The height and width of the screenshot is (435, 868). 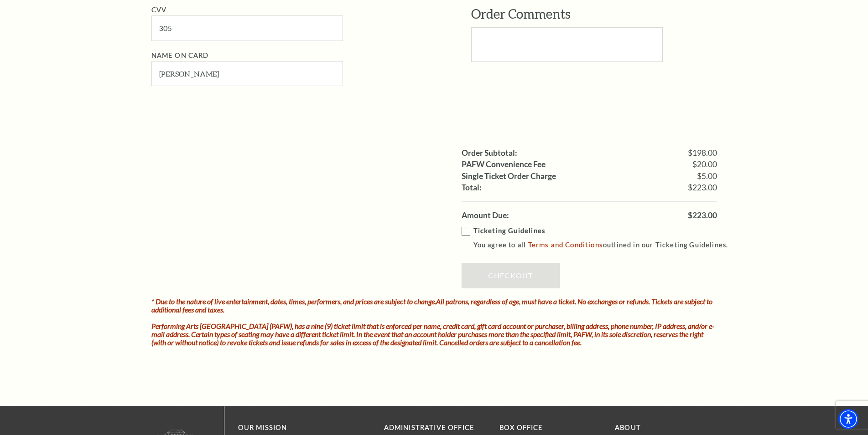 What do you see at coordinates (432, 305) in the screenshot?
I see `i: * Due to the nature of live entertainment, dates, times, performers, and prices are subject to ch...` at bounding box center [432, 305].